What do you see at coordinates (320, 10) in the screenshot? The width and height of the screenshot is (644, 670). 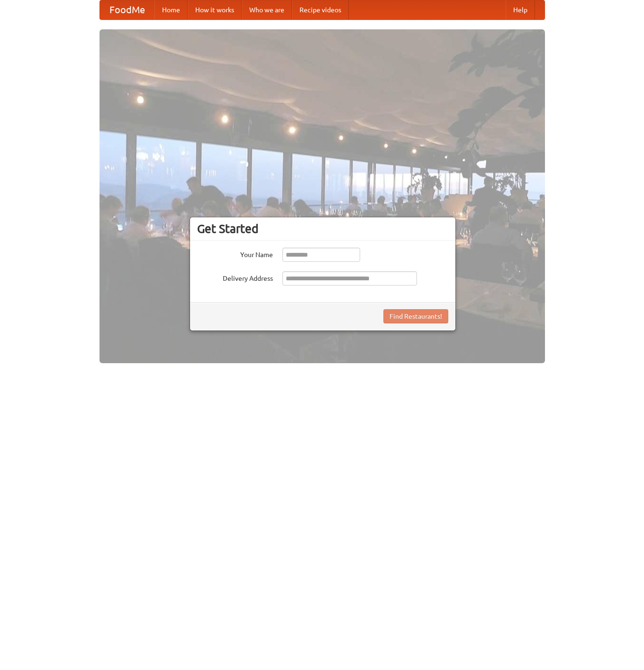 I see `a: Recipe videos` at bounding box center [320, 10].